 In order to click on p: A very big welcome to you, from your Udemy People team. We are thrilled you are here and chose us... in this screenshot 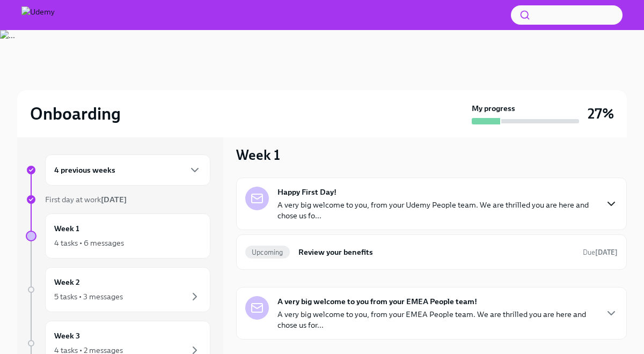, I will do `click(437, 211)`.